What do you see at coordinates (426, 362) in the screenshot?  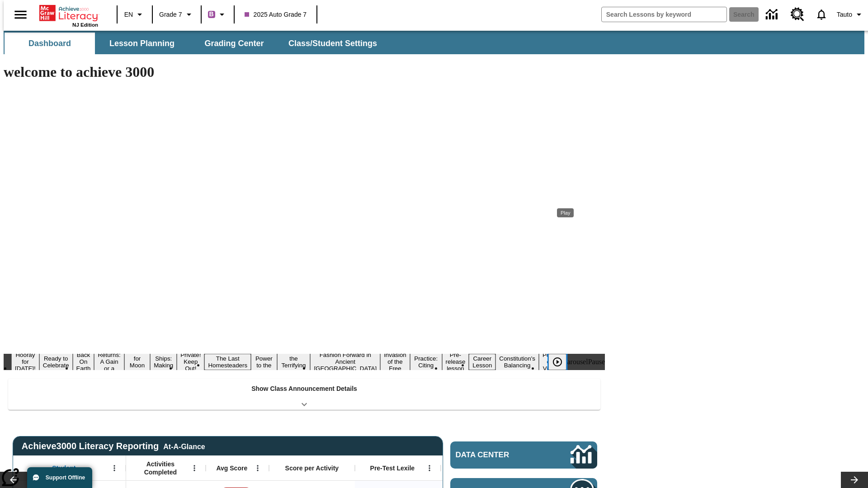 I see `button: Slide 13 Mixed Practice: Citing Evidence` at bounding box center [426, 362].